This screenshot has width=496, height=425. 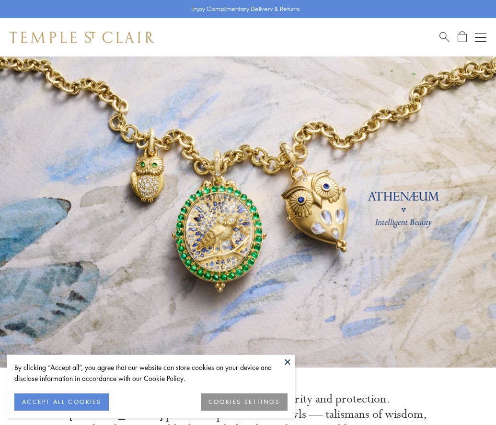 What do you see at coordinates (444, 37) in the screenshot?
I see `a: Search` at bounding box center [444, 37].